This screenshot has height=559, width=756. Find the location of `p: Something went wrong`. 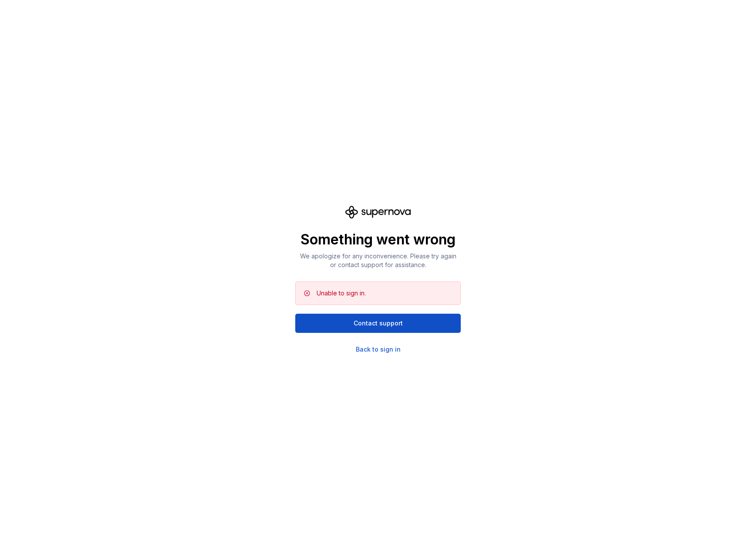

p: Something went wrong is located at coordinates (378, 240).